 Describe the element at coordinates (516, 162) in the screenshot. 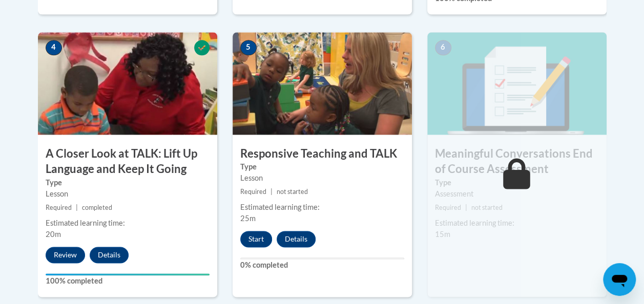

I see `h3: Meaningful Conversations End of Course Assessment` at that location.